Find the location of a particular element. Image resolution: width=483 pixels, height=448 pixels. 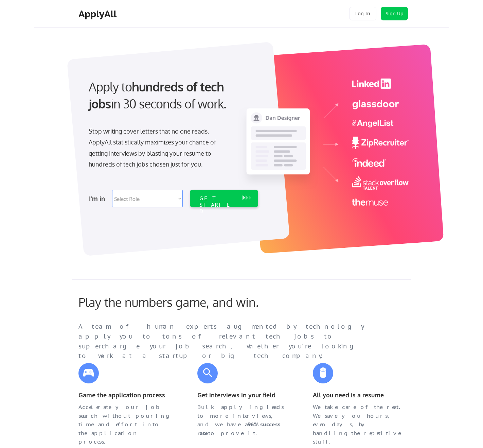

div: Play the numbers game, and win. is located at coordinates (184, 302).